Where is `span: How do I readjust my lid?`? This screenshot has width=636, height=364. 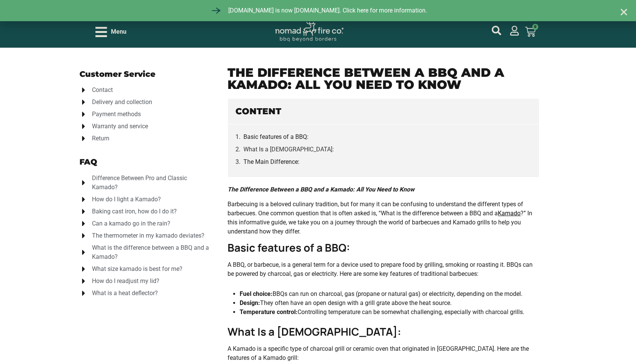 span: How do I readjust my lid? is located at coordinates (124, 281).